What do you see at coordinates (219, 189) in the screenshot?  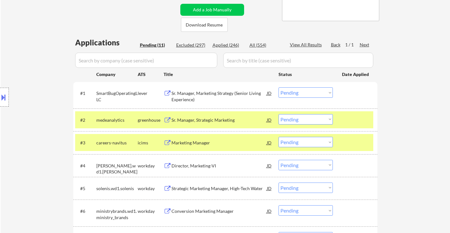 I see `div: Strategic Marketing Manager, High-Tech Water` at bounding box center [219, 189].